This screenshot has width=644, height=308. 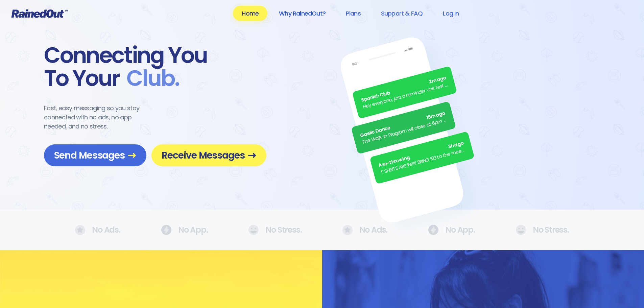 I want to click on a: Home, so click(x=250, y=13).